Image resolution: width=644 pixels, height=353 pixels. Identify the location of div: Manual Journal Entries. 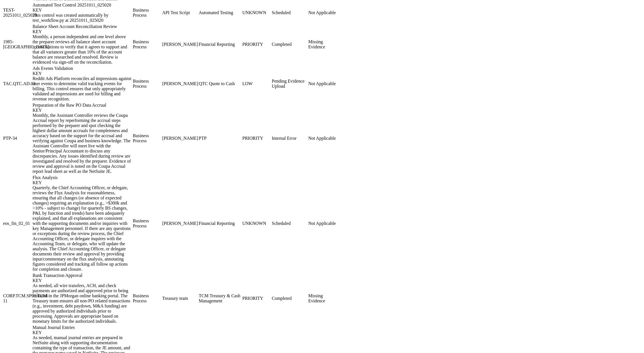
(82, 330).